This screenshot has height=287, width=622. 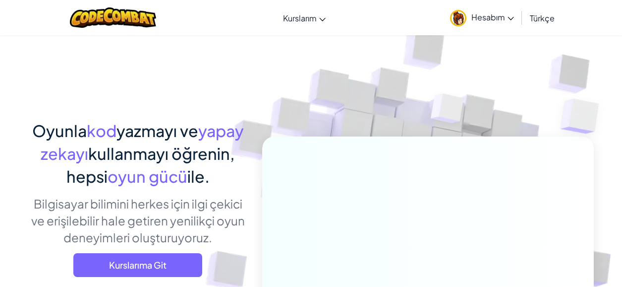 What do you see at coordinates (59, 130) in the screenshot?
I see `span: Oyunla` at bounding box center [59, 130].